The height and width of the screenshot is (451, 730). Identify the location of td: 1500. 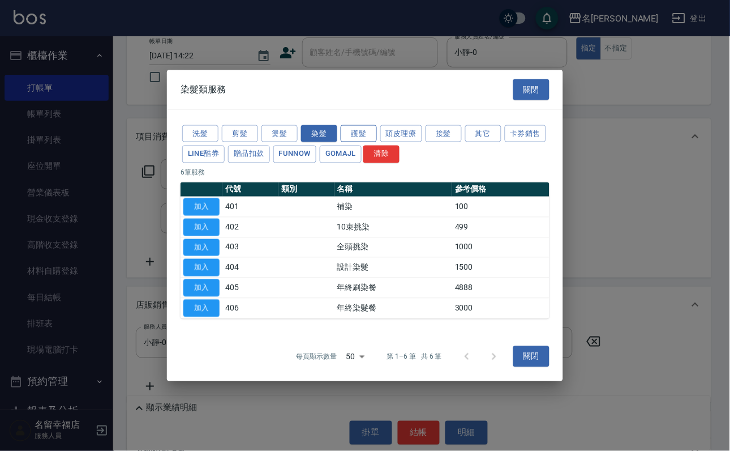
(501, 267).